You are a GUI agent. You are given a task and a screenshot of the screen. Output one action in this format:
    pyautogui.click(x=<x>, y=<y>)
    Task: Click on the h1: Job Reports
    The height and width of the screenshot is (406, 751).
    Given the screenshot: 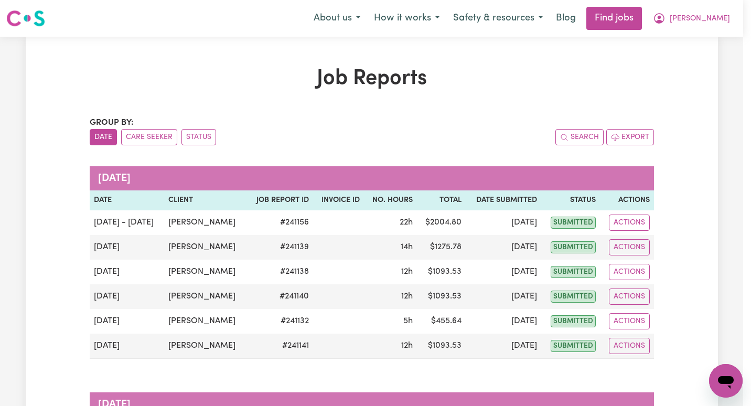 What is the action you would take?
    pyautogui.click(x=372, y=79)
    